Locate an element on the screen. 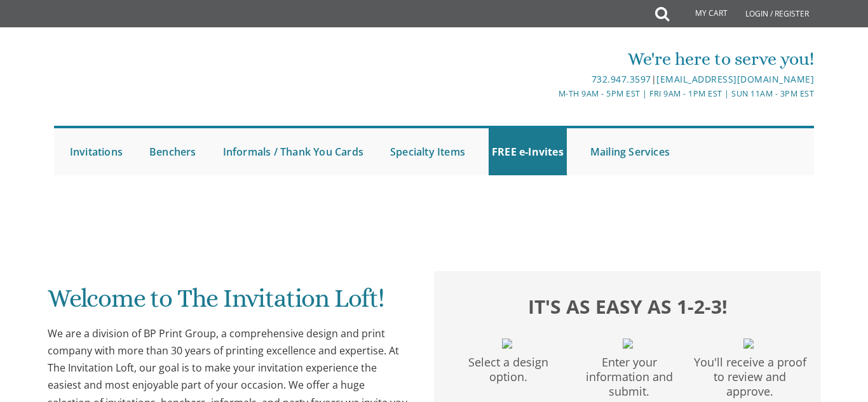 This screenshot has height=402, width=868. a: Informals / Thank You Cards is located at coordinates (293, 152).